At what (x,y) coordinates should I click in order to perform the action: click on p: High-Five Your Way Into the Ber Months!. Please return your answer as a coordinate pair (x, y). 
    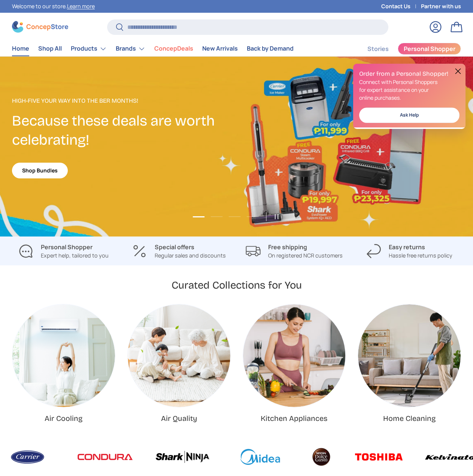
    Looking at the image, I should click on (124, 100).